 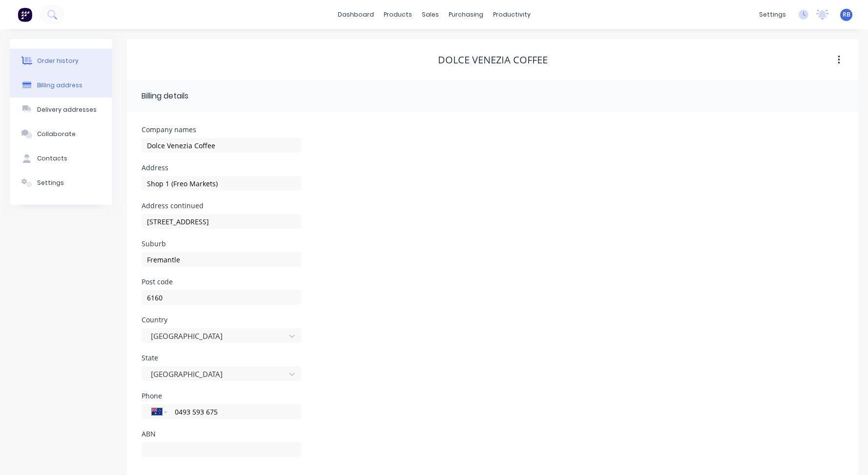 What do you see at coordinates (847, 15) in the screenshot?
I see `span: RB` at bounding box center [847, 15].